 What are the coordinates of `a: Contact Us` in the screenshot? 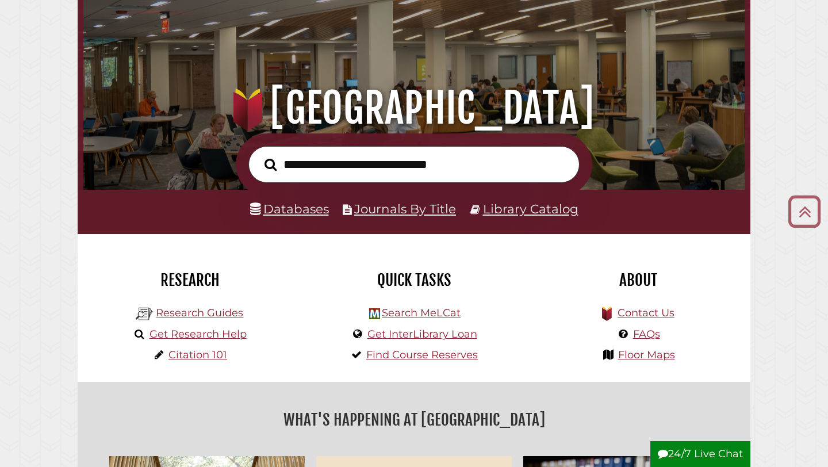 It's located at (646, 313).